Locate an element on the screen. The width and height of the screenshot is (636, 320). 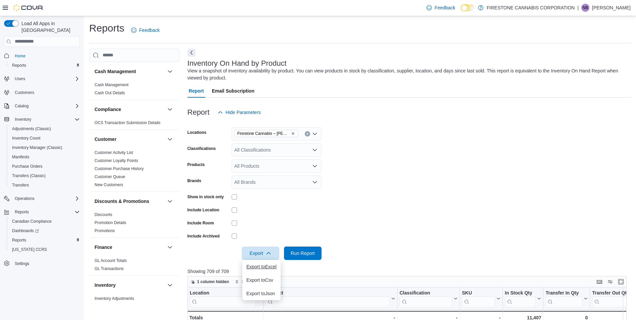
nav: Complex example is located at coordinates (42, 167).